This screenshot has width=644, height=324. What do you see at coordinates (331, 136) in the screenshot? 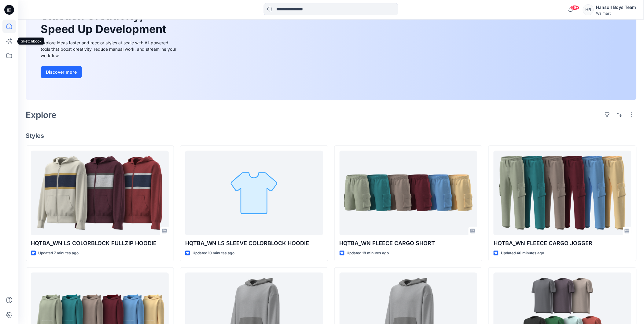
I see `h4: Styles` at bounding box center [331, 136].